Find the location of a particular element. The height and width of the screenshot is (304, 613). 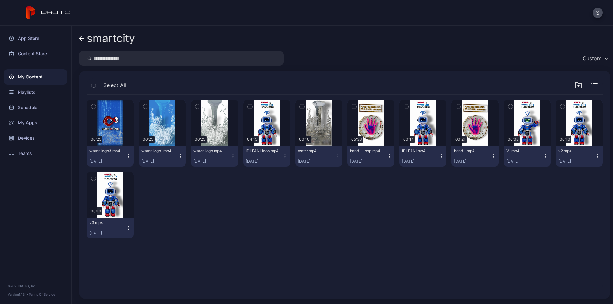

div: water_logo3.mp4 is located at coordinates (107, 151).